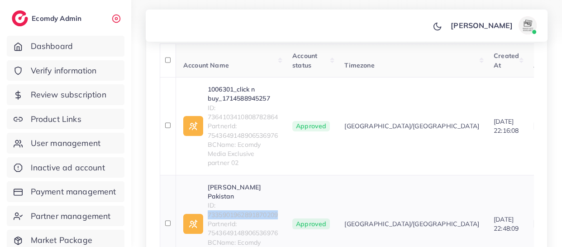  What do you see at coordinates (206, 65) in the screenshot?
I see `span: Account Name` at bounding box center [206, 65].